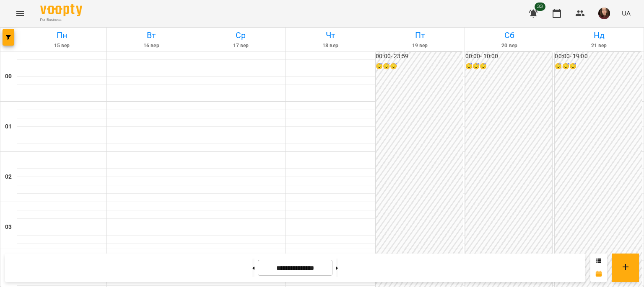 Image resolution: width=644 pixels, height=287 pixels. I want to click on img: Voopty Logo, so click(61, 10).